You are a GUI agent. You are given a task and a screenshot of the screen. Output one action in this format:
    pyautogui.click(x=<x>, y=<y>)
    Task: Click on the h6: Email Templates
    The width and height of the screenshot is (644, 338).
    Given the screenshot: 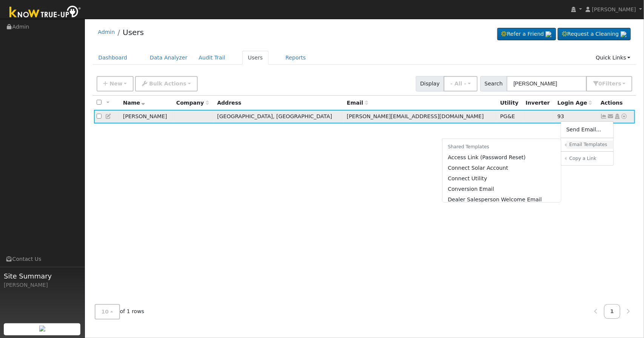 What is the action you would take?
    pyautogui.click(x=589, y=144)
    